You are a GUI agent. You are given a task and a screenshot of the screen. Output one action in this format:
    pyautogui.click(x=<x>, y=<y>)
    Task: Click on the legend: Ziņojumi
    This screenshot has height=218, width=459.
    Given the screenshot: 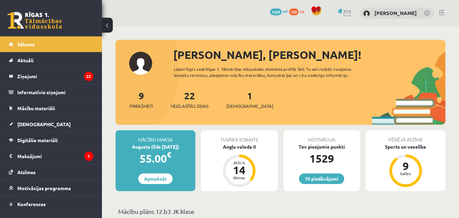 What is the action you would take?
    pyautogui.click(x=55, y=76)
    